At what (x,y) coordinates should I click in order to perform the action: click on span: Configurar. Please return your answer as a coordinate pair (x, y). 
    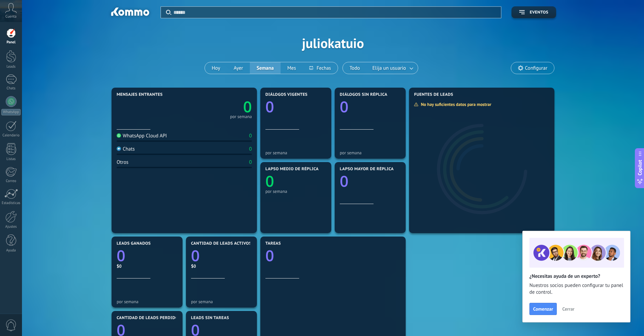
    Looking at the image, I should click on (536, 68).